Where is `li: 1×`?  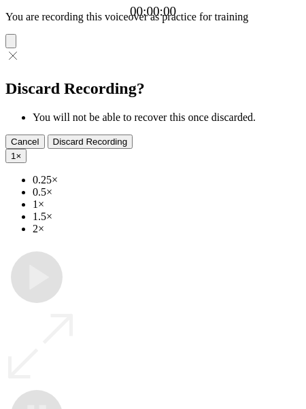
li: 1× is located at coordinates (166, 204).